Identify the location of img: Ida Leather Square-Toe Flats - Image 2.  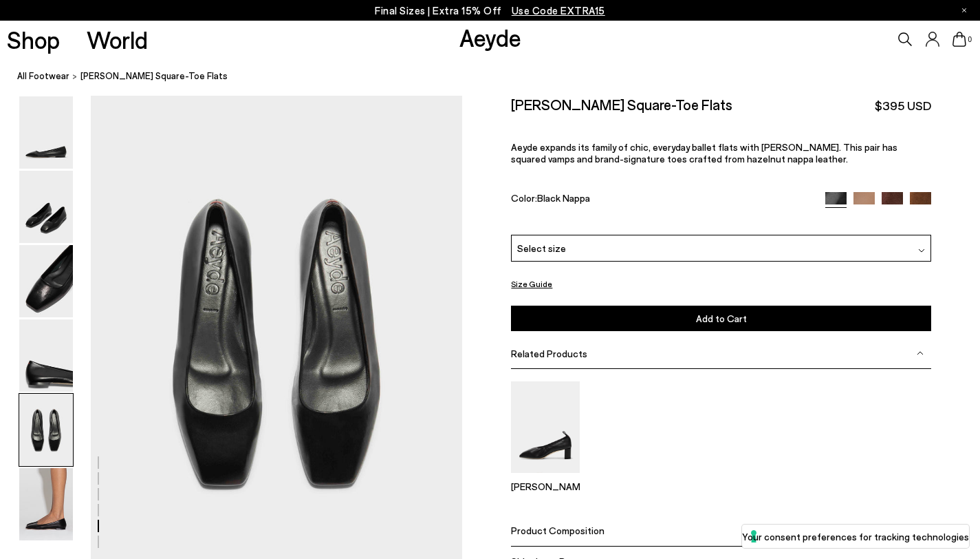
(46, 206).